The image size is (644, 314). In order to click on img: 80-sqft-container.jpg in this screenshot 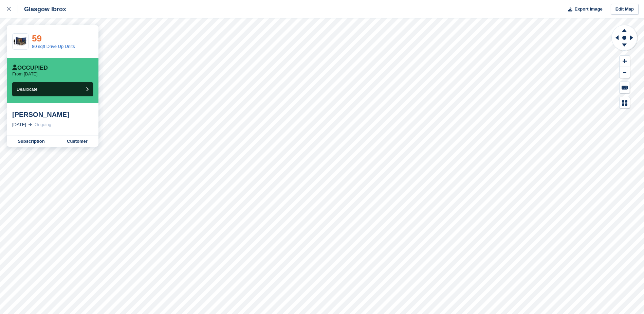, I will do `click(20, 41)`.